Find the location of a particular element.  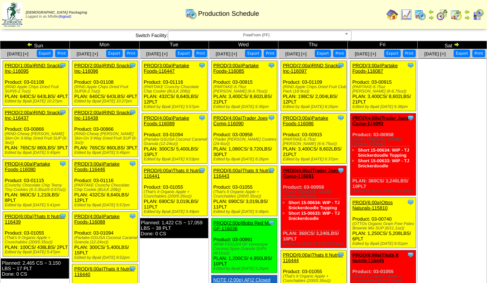

td: Sun is located at coordinates (35, 45).